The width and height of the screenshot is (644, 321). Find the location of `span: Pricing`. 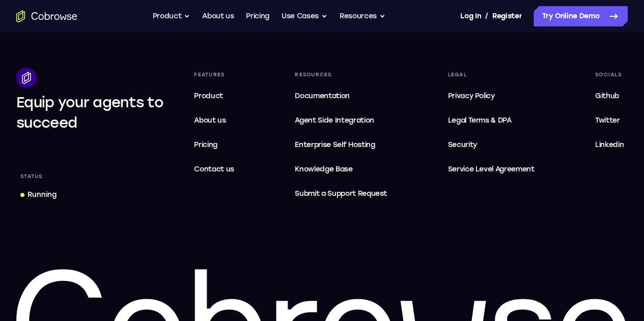

span: Pricing is located at coordinates (206, 145).